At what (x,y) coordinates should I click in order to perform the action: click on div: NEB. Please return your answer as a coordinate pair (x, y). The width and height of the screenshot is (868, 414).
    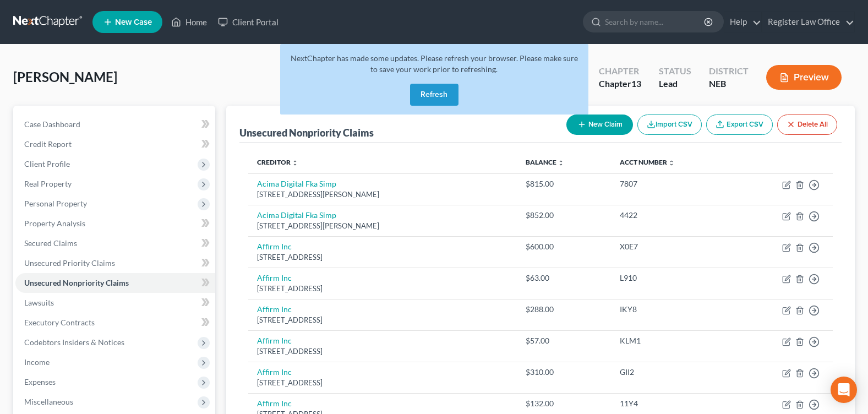
    Looking at the image, I should click on (729, 83).